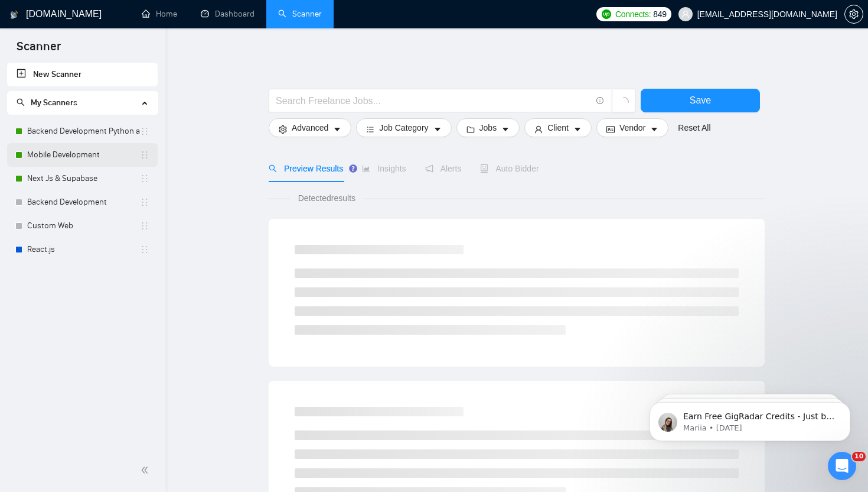 The image size is (868, 492). What do you see at coordinates (83, 178) in the screenshot?
I see `a: Next Js & Supabase` at bounding box center [83, 178].